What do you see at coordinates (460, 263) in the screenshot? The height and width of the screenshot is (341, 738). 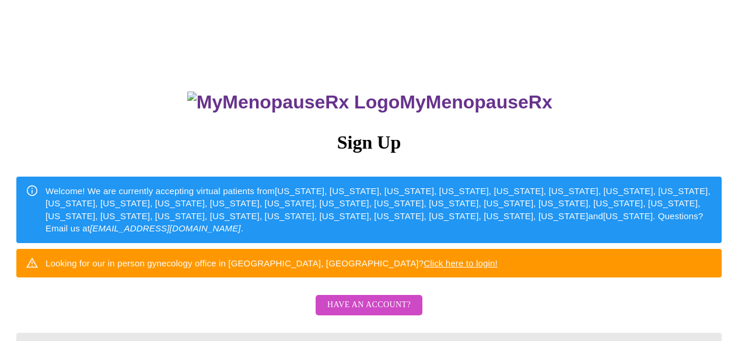 I see `a: Click here to login!` at bounding box center [460, 263].